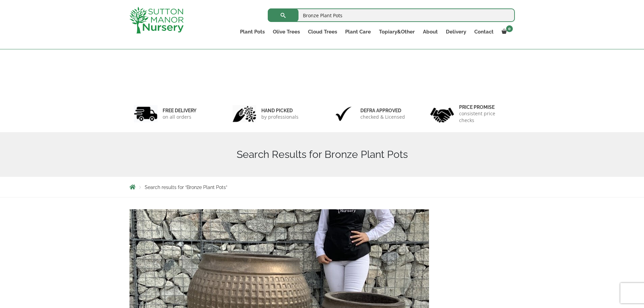 Image resolution: width=644 pixels, height=308 pixels. What do you see at coordinates (146, 114) in the screenshot?
I see `img: 1.jpg` at bounding box center [146, 114].